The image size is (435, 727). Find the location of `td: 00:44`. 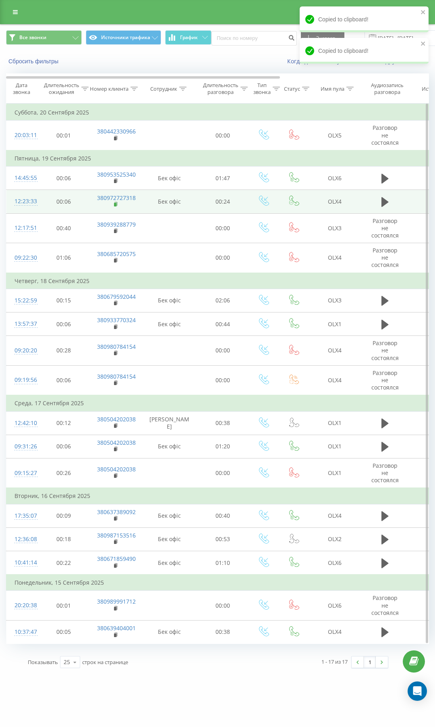

td: 00:44 is located at coordinates (223, 324).